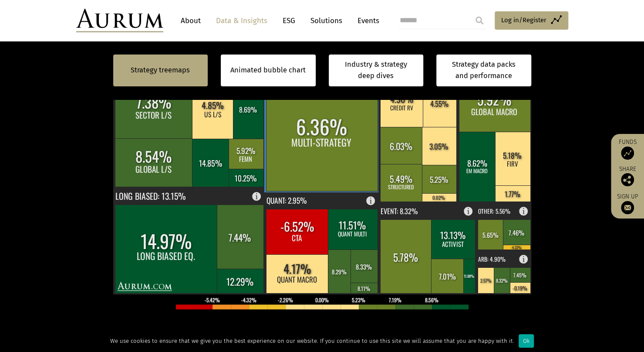 The width and height of the screenshot is (644, 352). Describe the element at coordinates (484, 70) in the screenshot. I see `a: Strategy data packs and performance` at that location.